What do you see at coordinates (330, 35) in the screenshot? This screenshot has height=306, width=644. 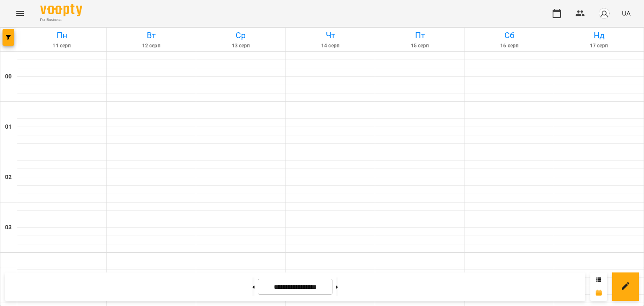 I see `h6: Чт` at bounding box center [330, 35].